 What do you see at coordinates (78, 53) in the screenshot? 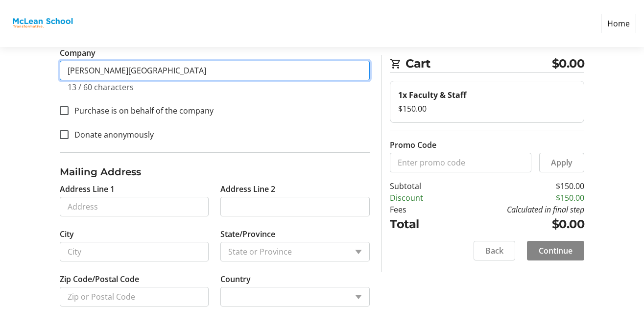
I see `label: Company` at bounding box center [78, 53].